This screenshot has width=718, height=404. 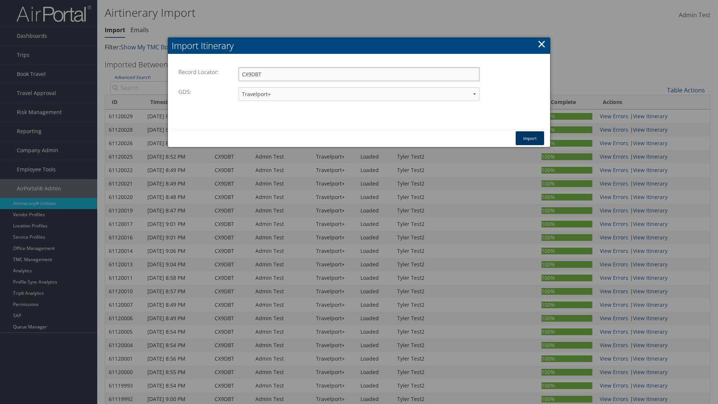 What do you see at coordinates (359, 46) in the screenshot?
I see `h2: Import Itinerary` at bounding box center [359, 46].